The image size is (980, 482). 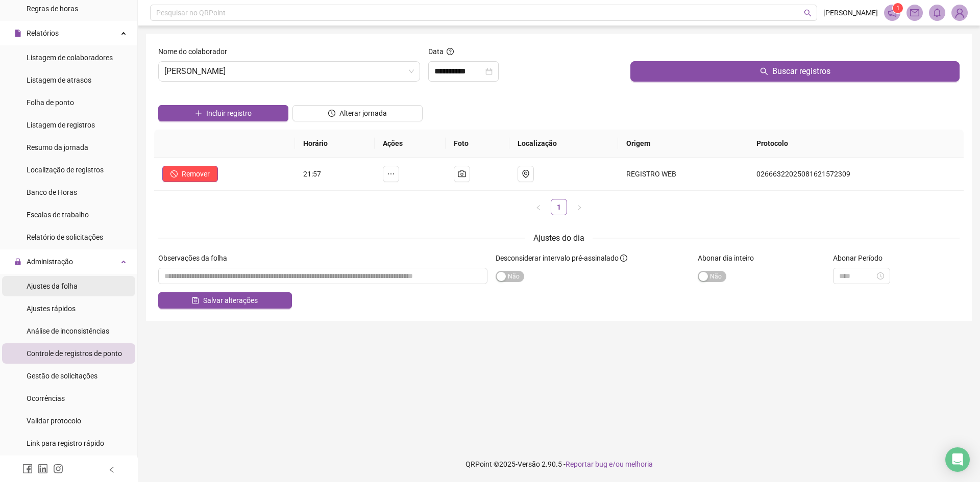 I want to click on span: Validar protocolo, so click(x=54, y=421).